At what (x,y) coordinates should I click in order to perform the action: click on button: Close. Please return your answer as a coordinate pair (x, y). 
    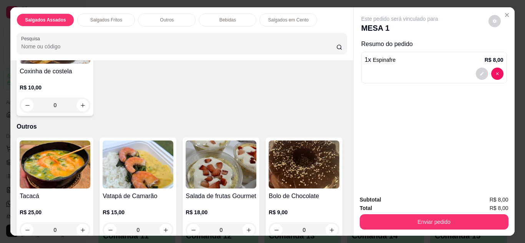
    Looking at the image, I should click on (507, 15).